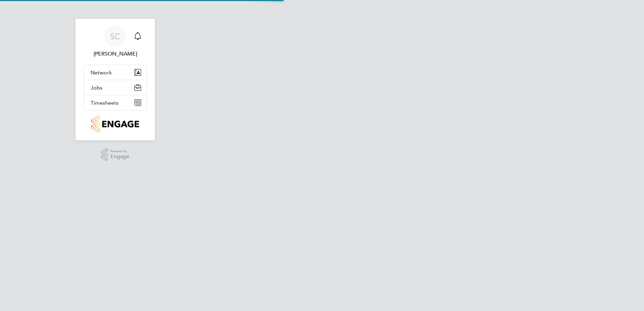 This screenshot has height=311, width=644. I want to click on button: Timesheets, so click(115, 103).